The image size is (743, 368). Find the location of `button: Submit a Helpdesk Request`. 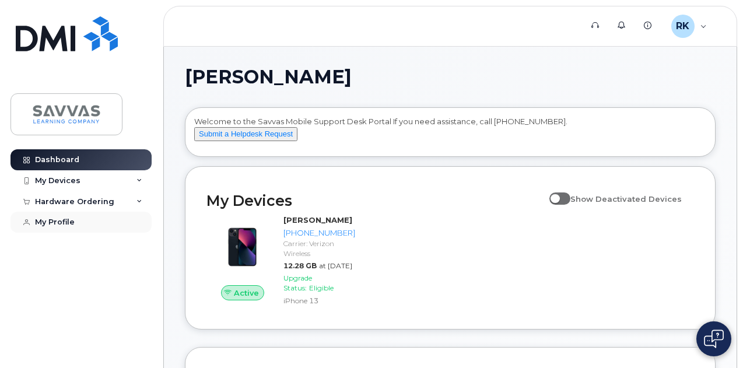

button: Submit a Helpdesk Request is located at coordinates (245, 134).